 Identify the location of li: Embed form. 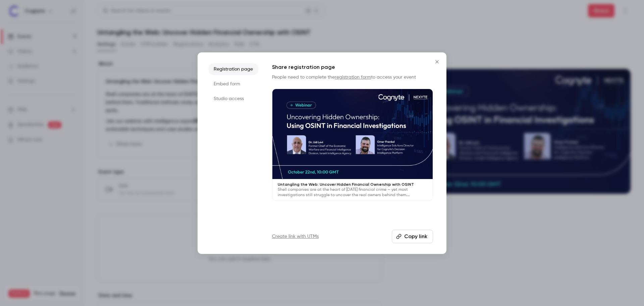
(233, 84).